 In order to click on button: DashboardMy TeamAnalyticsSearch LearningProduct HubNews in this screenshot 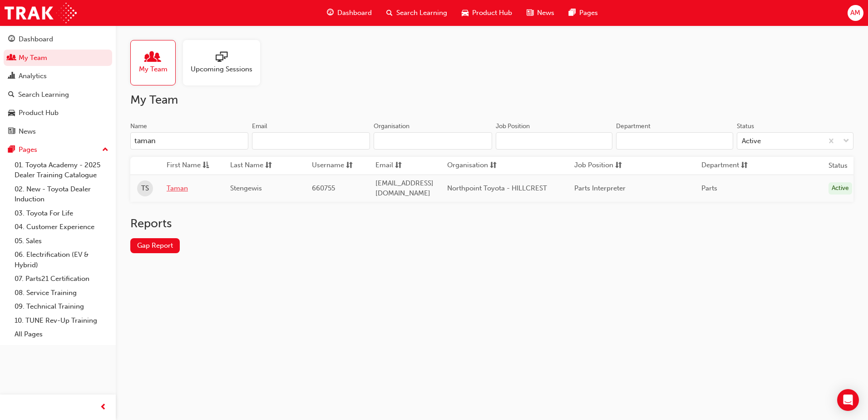, I will do `click(58, 85)`.